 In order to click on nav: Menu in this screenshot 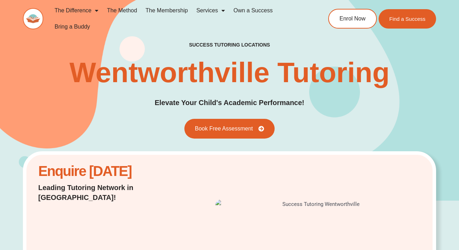, I will do `click(177, 19)`.